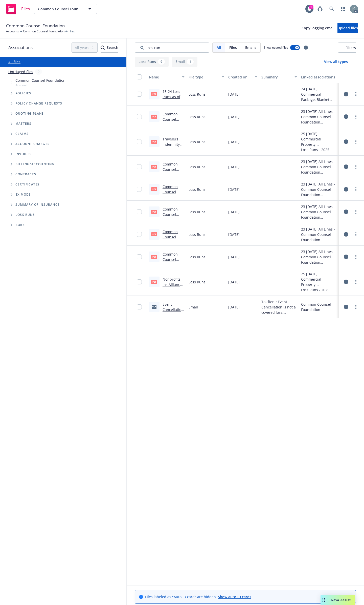 The width and height of the screenshot is (364, 605). Describe the element at coordinates (65, 9) in the screenshot. I see `button: Common Counsel Foundation` at that location.